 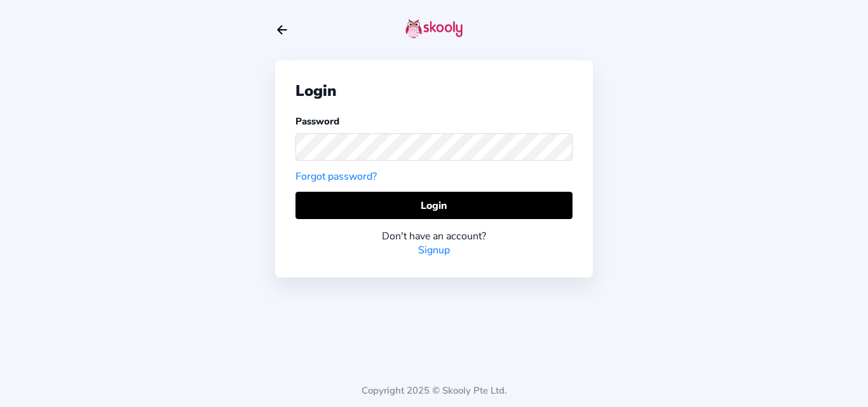 What do you see at coordinates (434, 236) in the screenshot?
I see `div: Don't have an account?` at bounding box center [434, 236].